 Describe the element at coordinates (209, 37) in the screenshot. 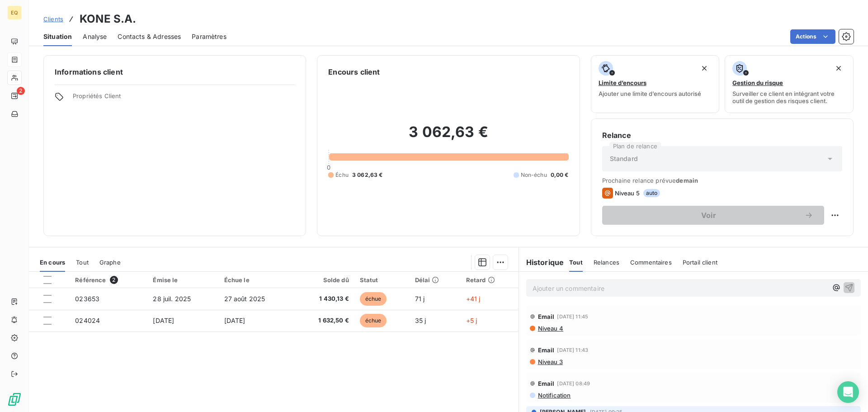

I see `span: Paramètres` at that location.